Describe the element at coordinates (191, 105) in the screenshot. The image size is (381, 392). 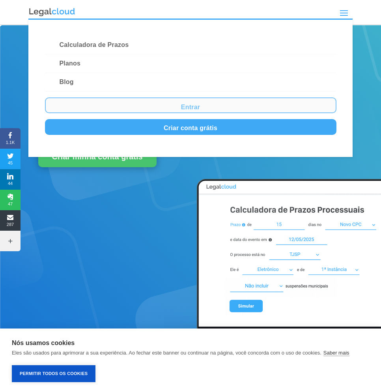
I see `a: Entrar` at that location.